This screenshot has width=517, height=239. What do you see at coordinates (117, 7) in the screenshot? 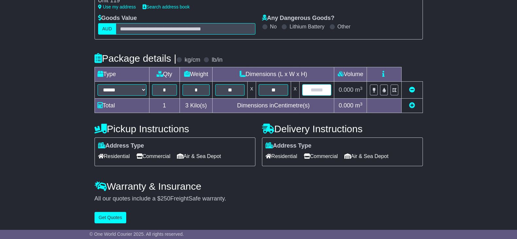
I see `a: Use my address` at bounding box center [117, 7].